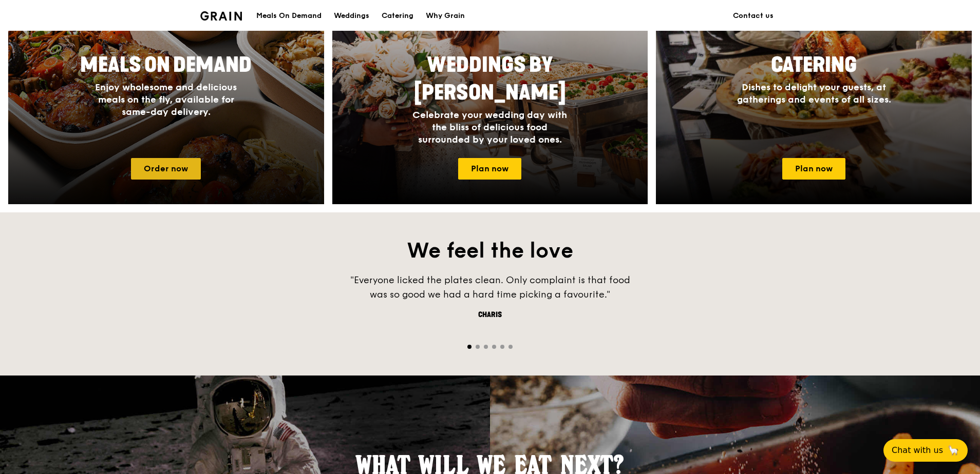 This screenshot has width=980, height=474. What do you see at coordinates (166, 65) in the screenshot?
I see `span: Meals On Demand` at bounding box center [166, 65].